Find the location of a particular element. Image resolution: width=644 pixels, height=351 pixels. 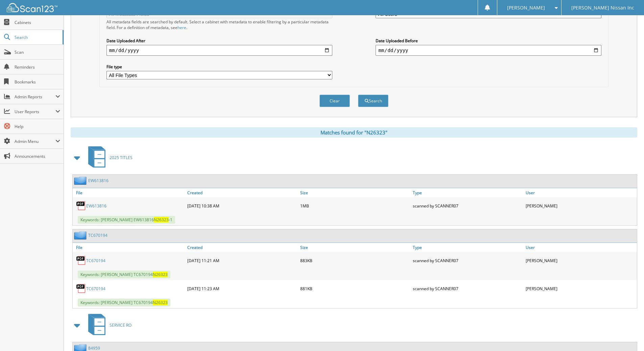

img: scan123-logo-white.svg is located at coordinates (32, 7).